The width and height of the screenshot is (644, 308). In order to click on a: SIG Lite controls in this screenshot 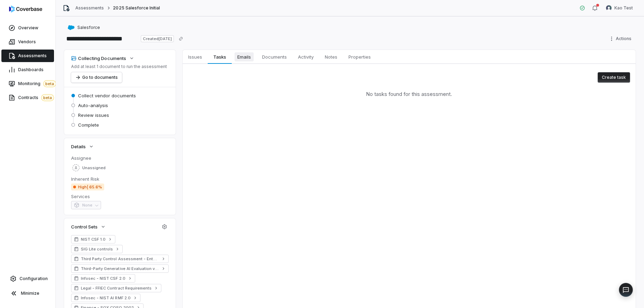, I will do `click(97, 249)`.